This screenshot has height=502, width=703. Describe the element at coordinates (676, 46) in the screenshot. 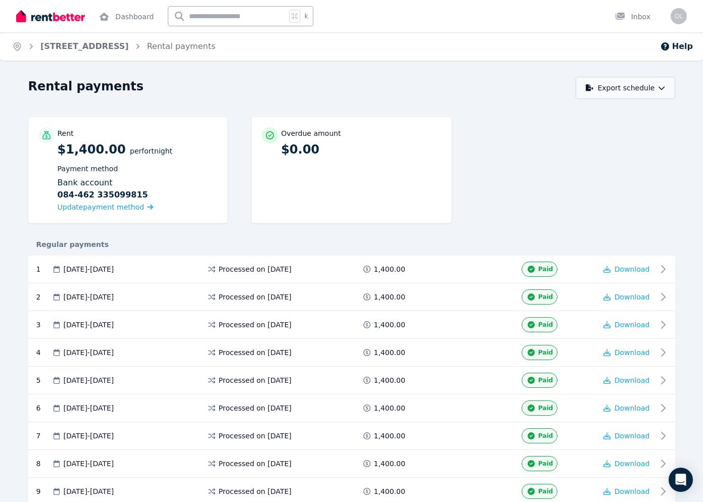

I see `button: Help` at that location.